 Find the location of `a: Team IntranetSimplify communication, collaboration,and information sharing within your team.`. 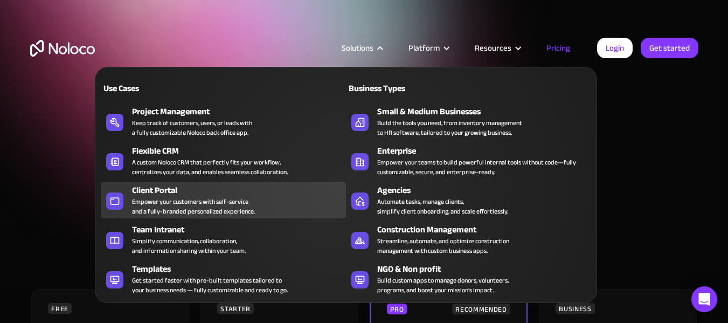

a: Team IntranetSimplify communication, collaboration,and information sharing within your team. is located at coordinates (223, 239).